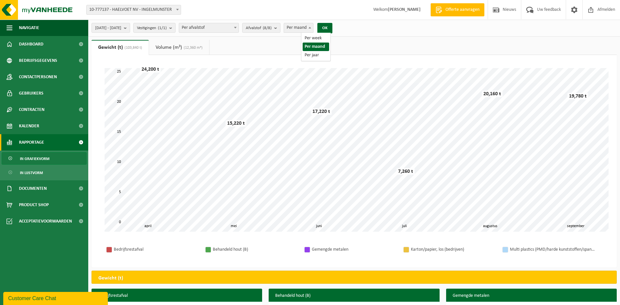 The image size is (620, 305). I want to click on count: (1/1), so click(162, 28).